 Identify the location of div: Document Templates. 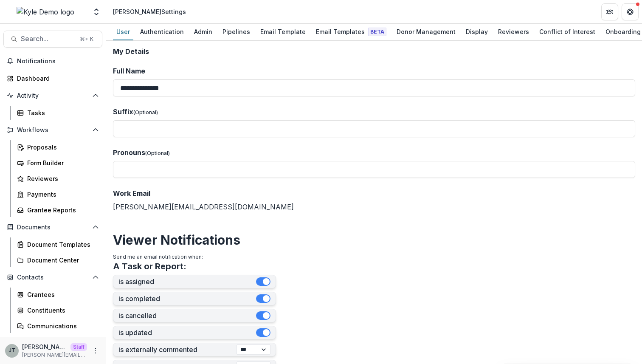
(61, 244).